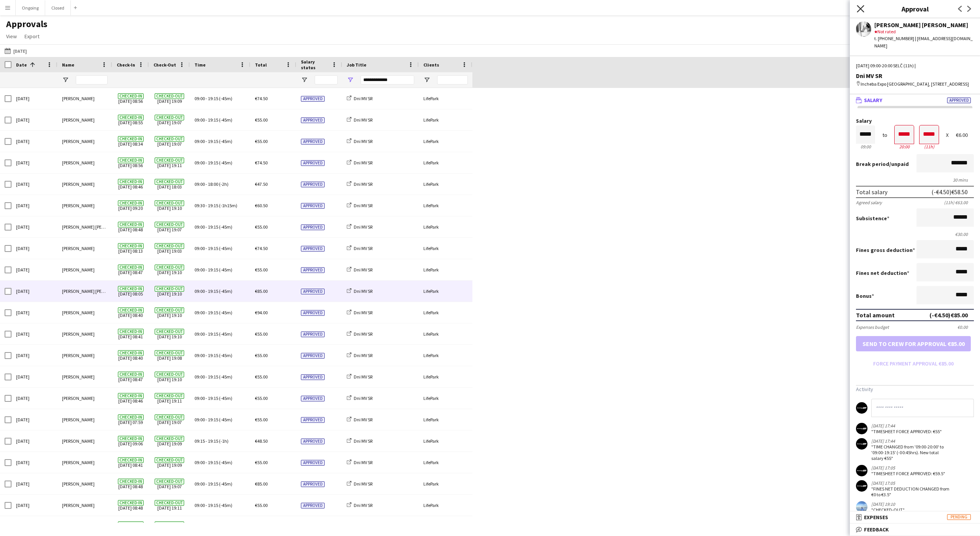 The image size is (980, 536). I want to click on span: Total, so click(261, 65).